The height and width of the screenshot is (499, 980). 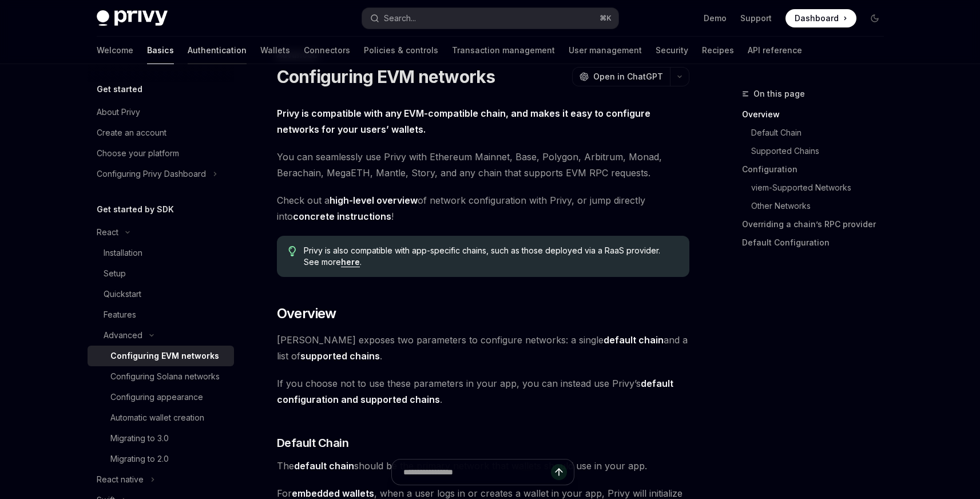 I want to click on a: Authentication, so click(x=217, y=51).